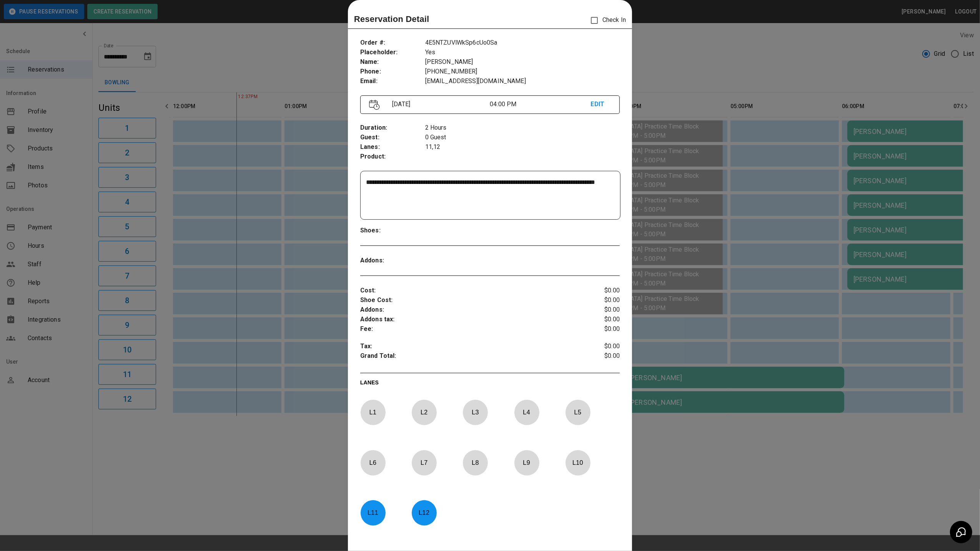  I want to click on p: Tax :, so click(468, 346).